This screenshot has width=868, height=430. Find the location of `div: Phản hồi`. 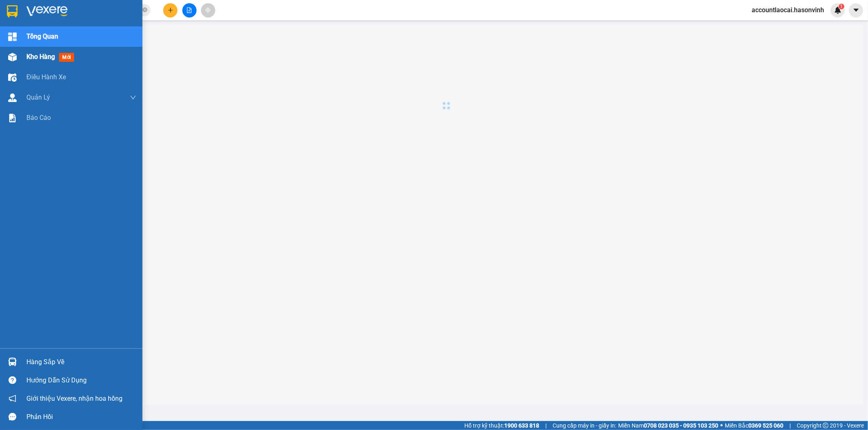

div: Phản hồi is located at coordinates (81, 417).